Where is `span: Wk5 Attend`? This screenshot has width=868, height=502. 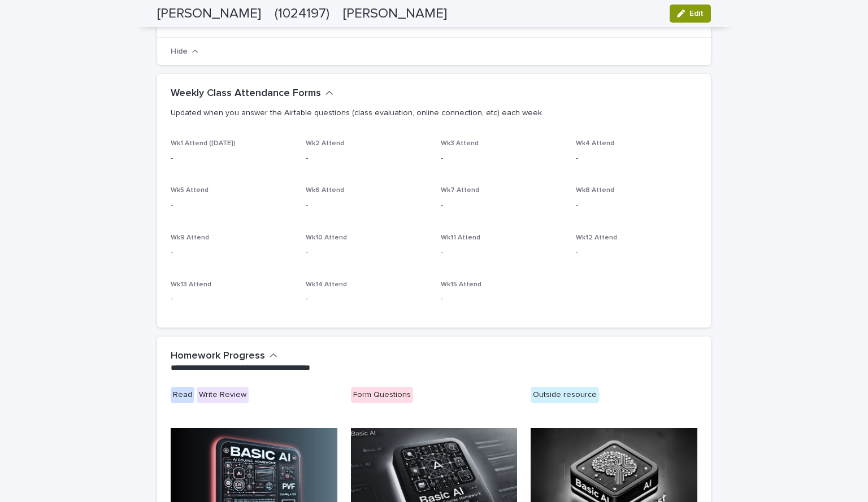
span: Wk5 Attend is located at coordinates (190, 191).